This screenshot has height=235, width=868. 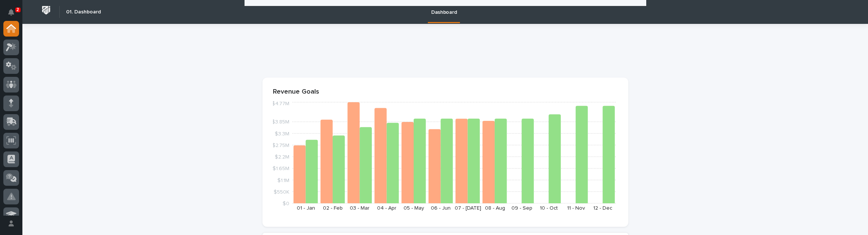 What do you see at coordinates (306, 209) in the screenshot?
I see `text: 01 - Jan` at bounding box center [306, 209].